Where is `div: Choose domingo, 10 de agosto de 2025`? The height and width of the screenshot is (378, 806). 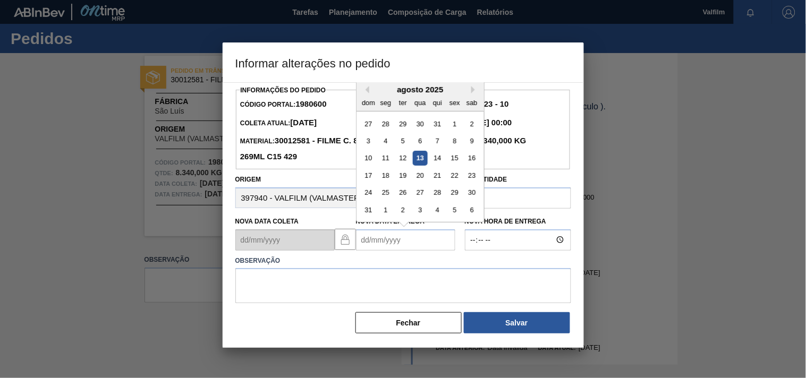 div: Choose domingo, 10 de agosto de 2025 is located at coordinates (368, 158).